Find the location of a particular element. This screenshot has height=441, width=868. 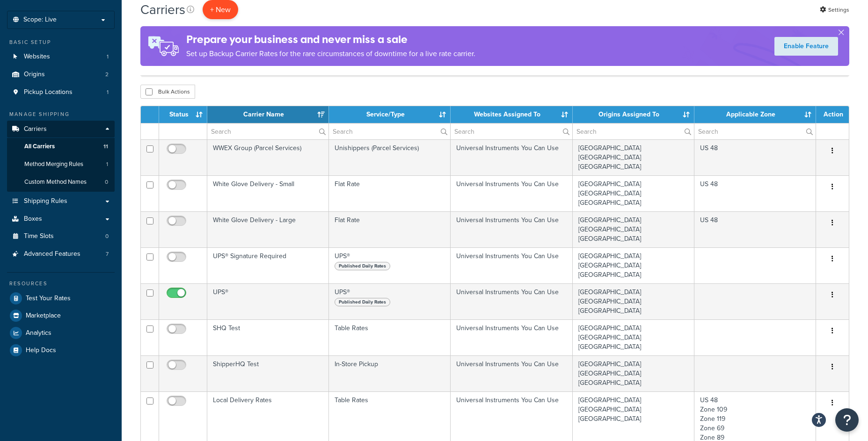

span: Help Docs is located at coordinates (41, 350).